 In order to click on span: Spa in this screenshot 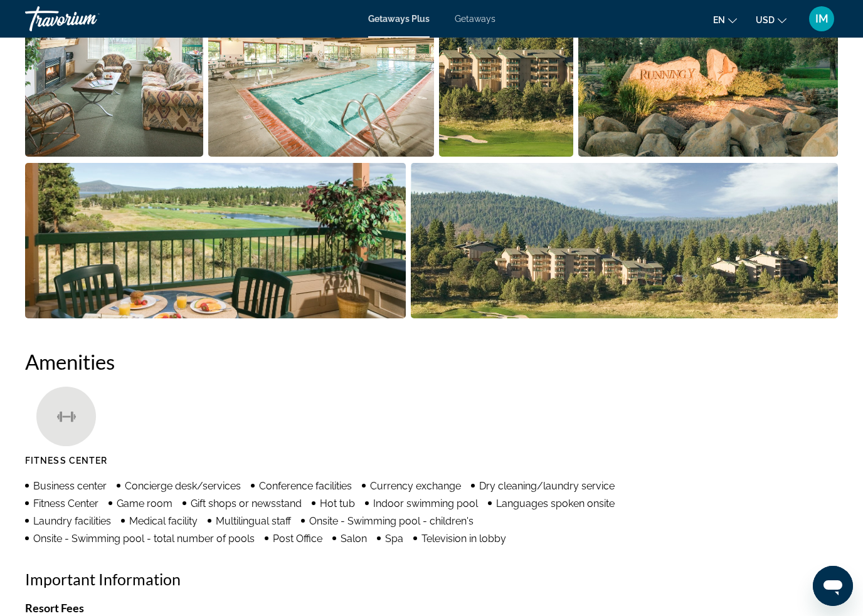, I will do `click(393, 539)`.